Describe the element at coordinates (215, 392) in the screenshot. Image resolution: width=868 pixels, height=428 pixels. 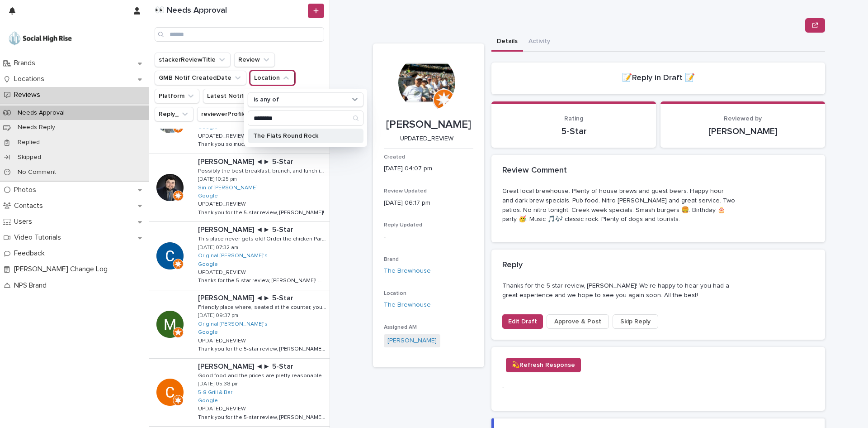
I see `a: 5-8 Grill & Bar` at that location.